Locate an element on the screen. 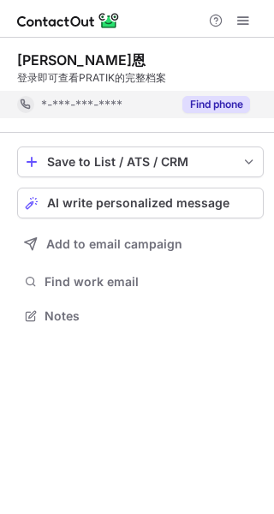 The height and width of the screenshot is (514, 274). img: ContactOut v5.3.10 is located at coordinates (69, 21).